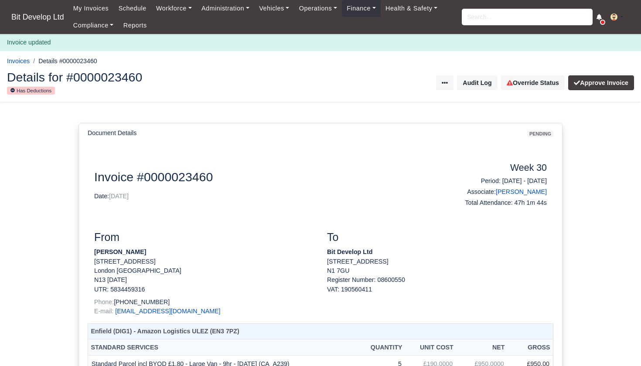 This screenshot has width=641, height=366. What do you see at coordinates (18, 61) in the screenshot?
I see `a: Invoices` at bounding box center [18, 61].